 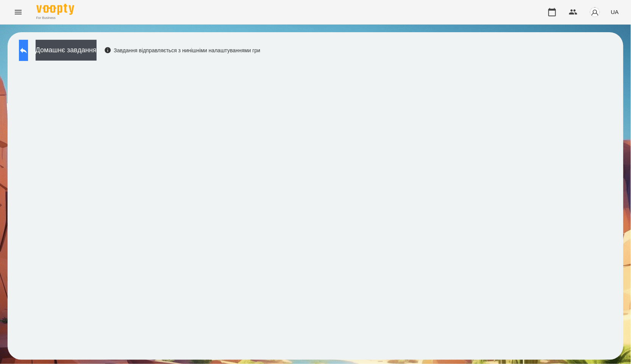 I want to click on span: For Business, so click(x=56, y=18).